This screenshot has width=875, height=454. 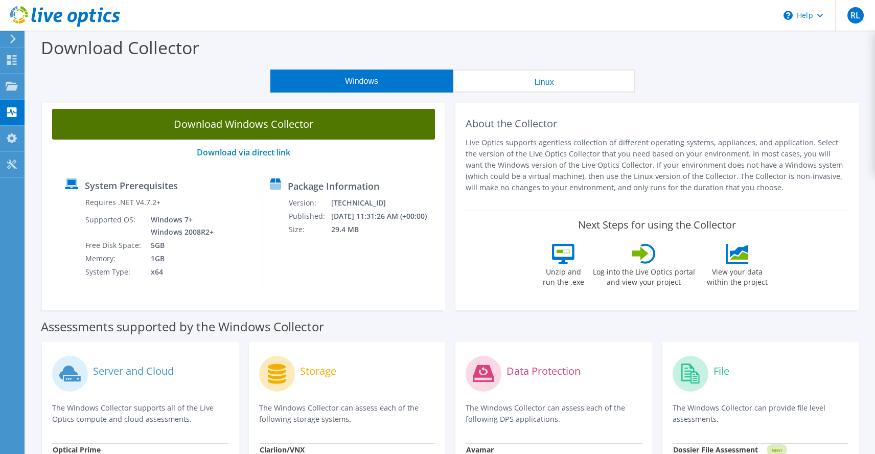 What do you see at coordinates (179, 226) in the screenshot?
I see `td: Windows 7+ Windows 2008R2+` at bounding box center [179, 226].